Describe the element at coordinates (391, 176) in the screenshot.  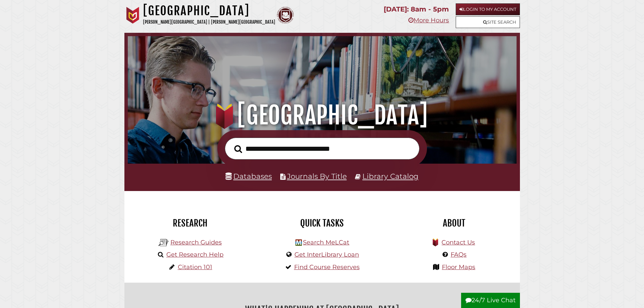
I see `a: Library Catalog` at that location.